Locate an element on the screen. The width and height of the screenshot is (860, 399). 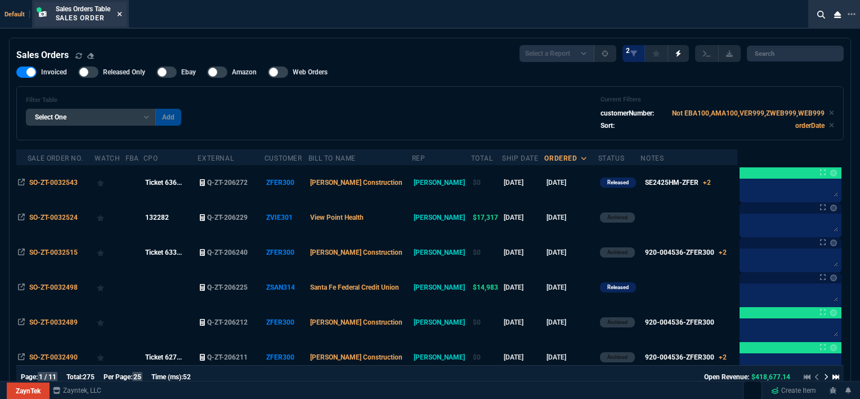
td: $14,983 is located at coordinates (486, 287).